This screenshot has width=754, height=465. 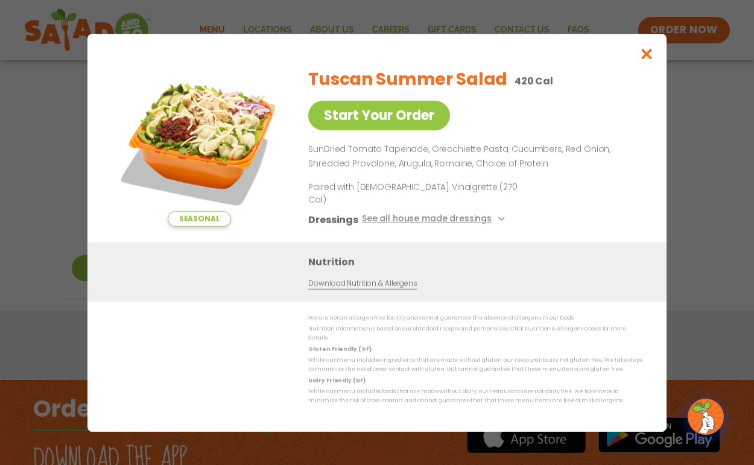 What do you see at coordinates (534, 81) in the screenshot?
I see `p: 420 Cal` at bounding box center [534, 81].